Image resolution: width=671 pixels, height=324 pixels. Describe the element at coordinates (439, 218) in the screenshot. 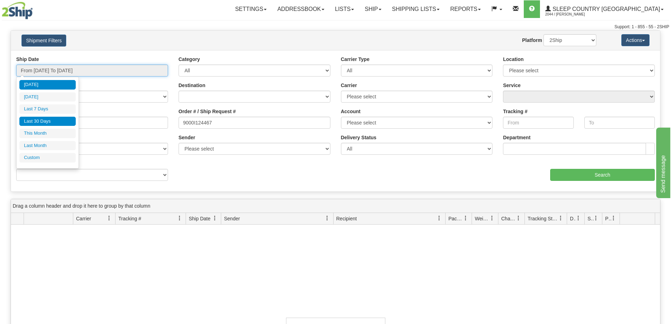

I see `a: Recipient filter column settings` at that location.